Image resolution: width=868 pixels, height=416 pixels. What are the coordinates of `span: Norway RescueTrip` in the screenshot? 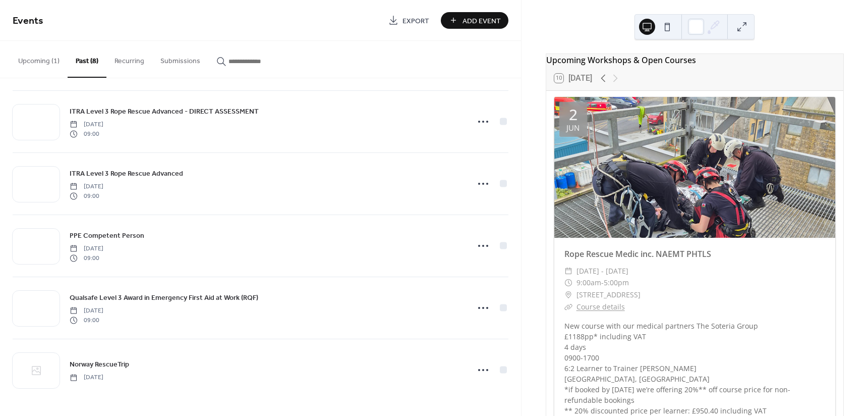 It's located at (100, 364).